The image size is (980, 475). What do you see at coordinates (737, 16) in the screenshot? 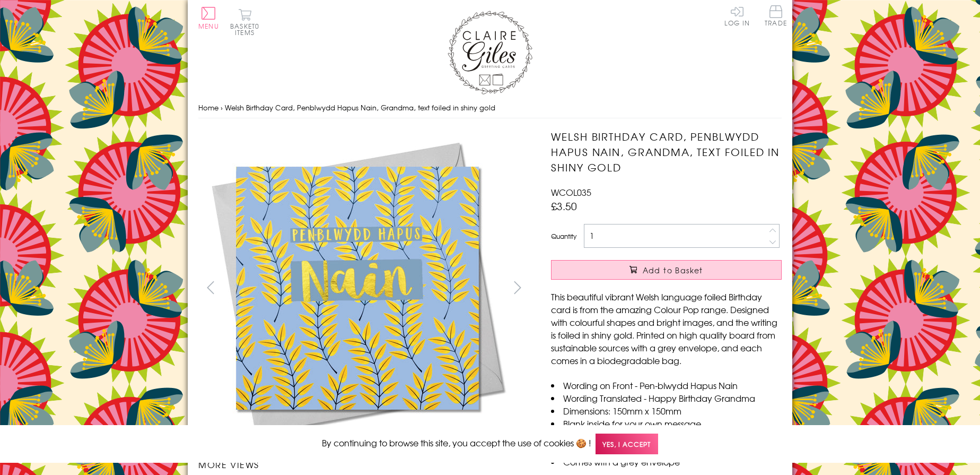
I see `a: Log In` at bounding box center [737, 16].